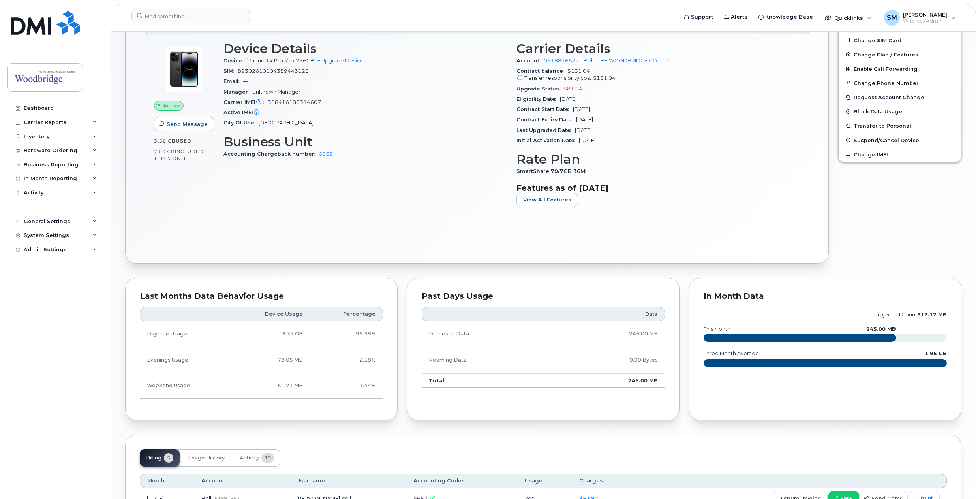 The width and height of the screenshot is (980, 499). What do you see at coordinates (270, 386) in the screenshot?
I see `td: 51.71 MB` at bounding box center [270, 386].